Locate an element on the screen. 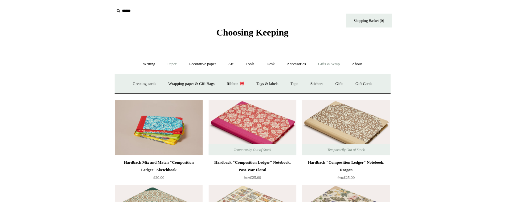 This screenshot has height=202, width=505. a: Stickers is located at coordinates (317, 84).